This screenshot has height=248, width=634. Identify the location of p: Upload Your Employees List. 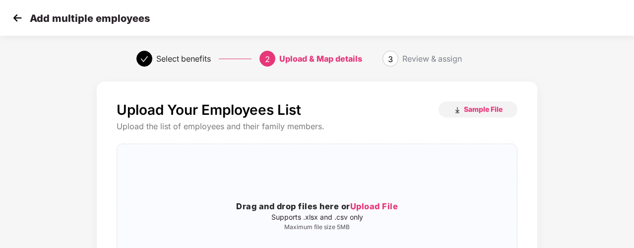
(209, 110).